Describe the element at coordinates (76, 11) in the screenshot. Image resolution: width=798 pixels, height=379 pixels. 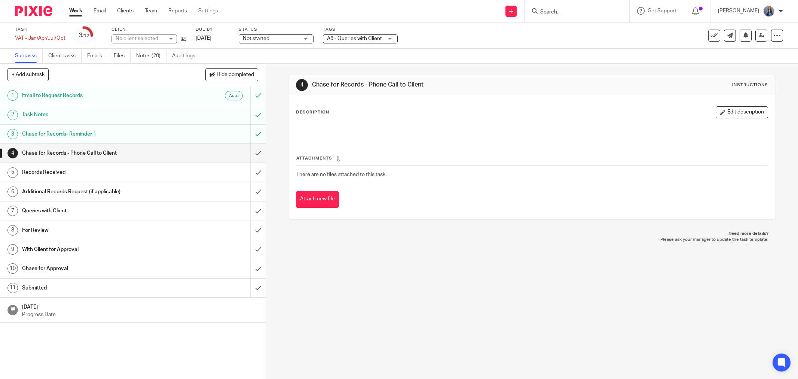
I see `a: Work` at that location.